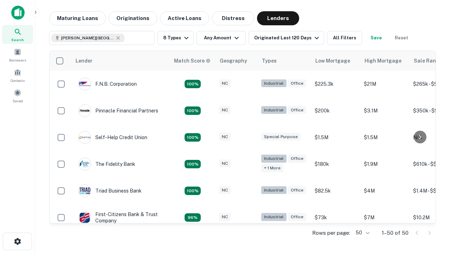 Image resolution: width=450 pixels, height=253 pixels. Describe the element at coordinates (18, 75) in the screenshot. I see `div: Contacts` at that location.